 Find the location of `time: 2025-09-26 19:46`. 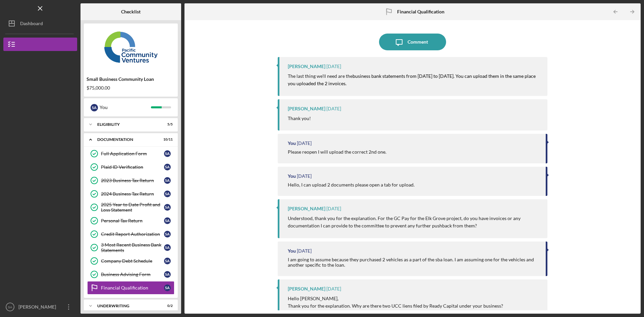

time: 2025-09-26 19:46 is located at coordinates (334, 109).